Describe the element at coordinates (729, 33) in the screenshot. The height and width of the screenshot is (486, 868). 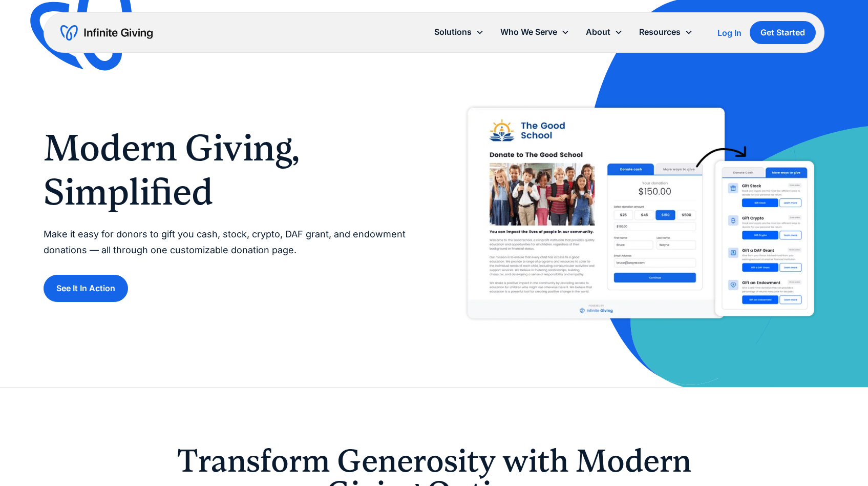
I see `div: Log In` at that location.